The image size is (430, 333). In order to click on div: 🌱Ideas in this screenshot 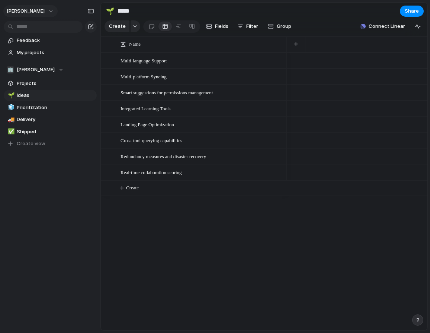, I will do `click(50, 96)`.